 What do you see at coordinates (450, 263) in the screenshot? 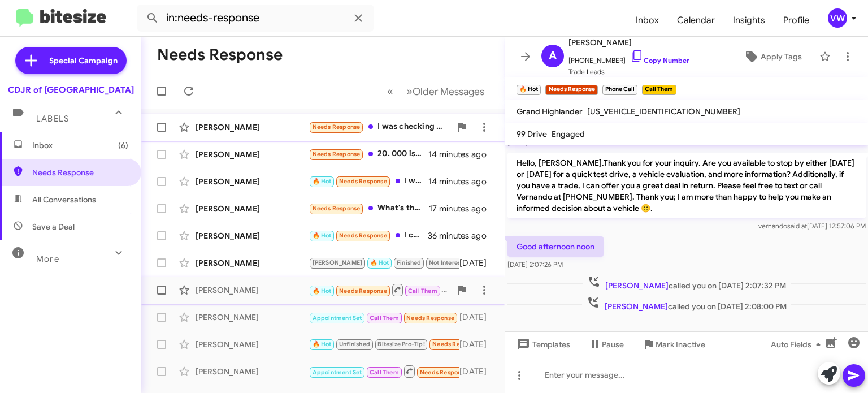
I see `span: Not Interested` at bounding box center [450, 263].